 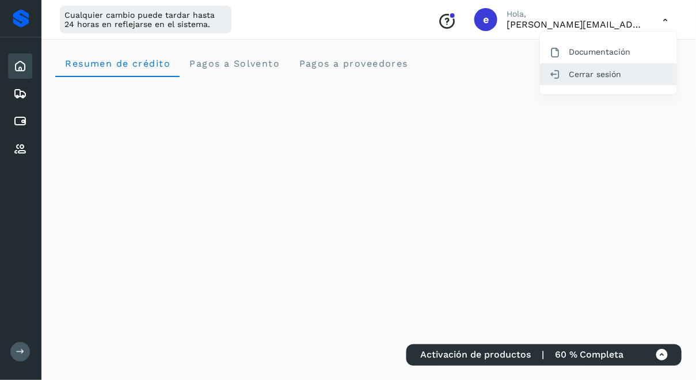 What do you see at coordinates (589, 355) in the screenshot?
I see `span: 60 % Completa` at bounding box center [589, 355].